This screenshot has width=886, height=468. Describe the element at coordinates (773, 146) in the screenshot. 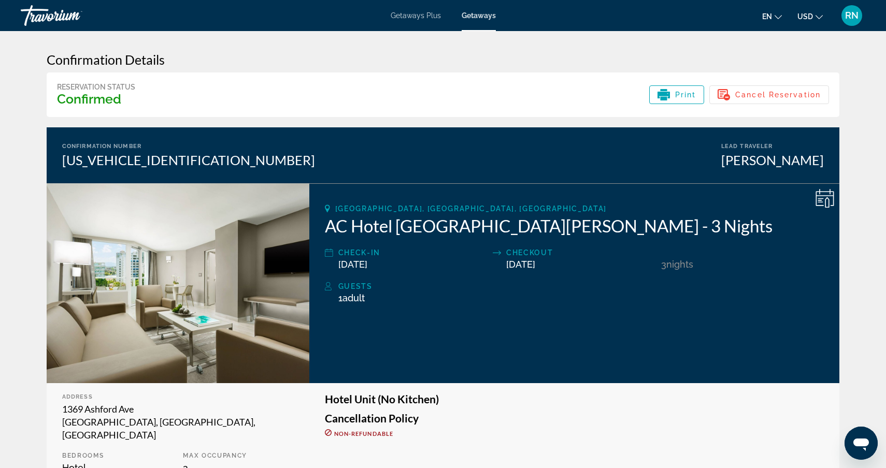

I see `div: Lead Traveler` at that location.